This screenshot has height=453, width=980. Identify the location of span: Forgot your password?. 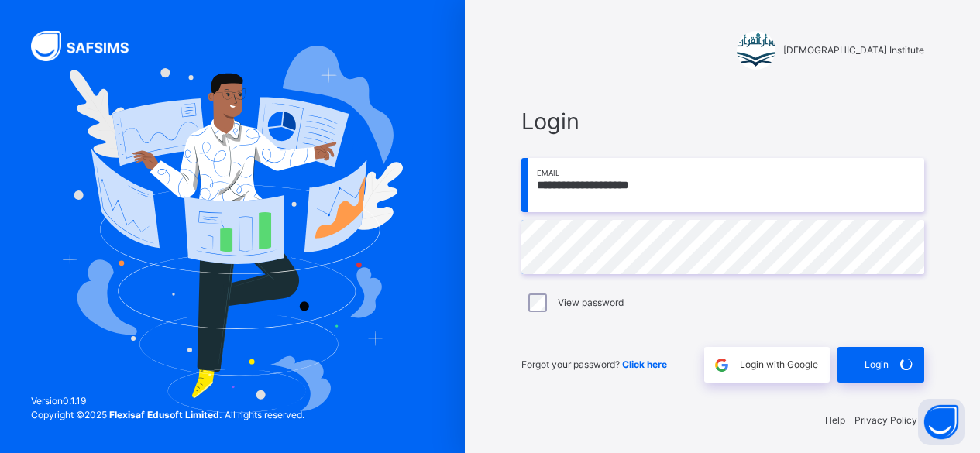
(594, 364).